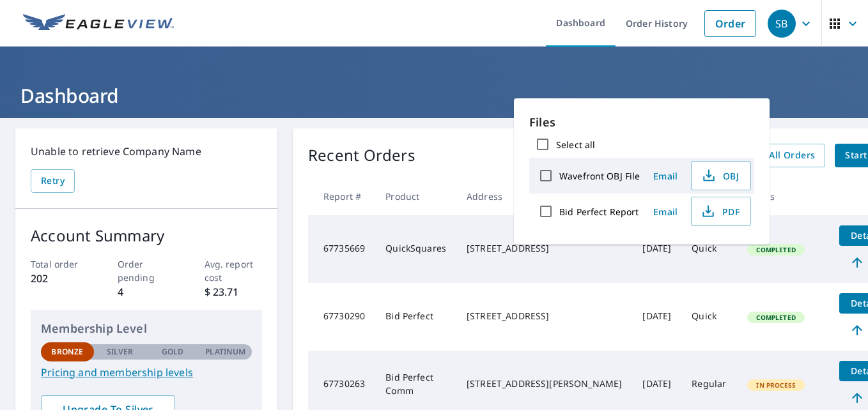  I want to click on td: QuickSquares, so click(416, 249).